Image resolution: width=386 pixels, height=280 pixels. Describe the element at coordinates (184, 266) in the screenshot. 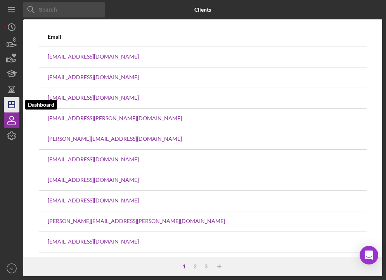

I see `div: 1` at that location.